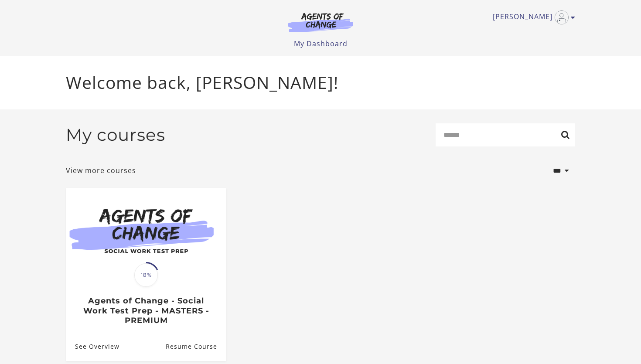 Image resolution: width=641 pixels, height=364 pixels. Describe the element at coordinates (320, 22) in the screenshot. I see `img: Agents of Change Logo` at that location.